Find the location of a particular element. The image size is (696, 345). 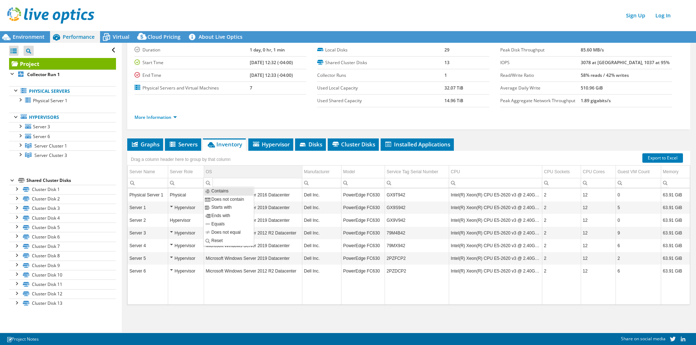

div: Manufacturer is located at coordinates (317, 172).